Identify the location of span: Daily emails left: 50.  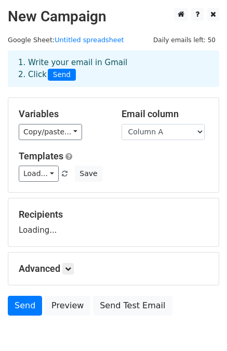
(185, 40).